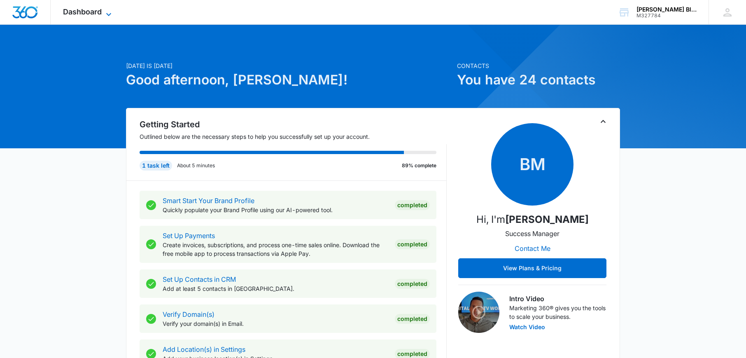 This screenshot has width=746, height=358. I want to click on p: Create invoices, subscriptions, and process one-time sales online. Download the free mobile app t..., so click(275, 249).